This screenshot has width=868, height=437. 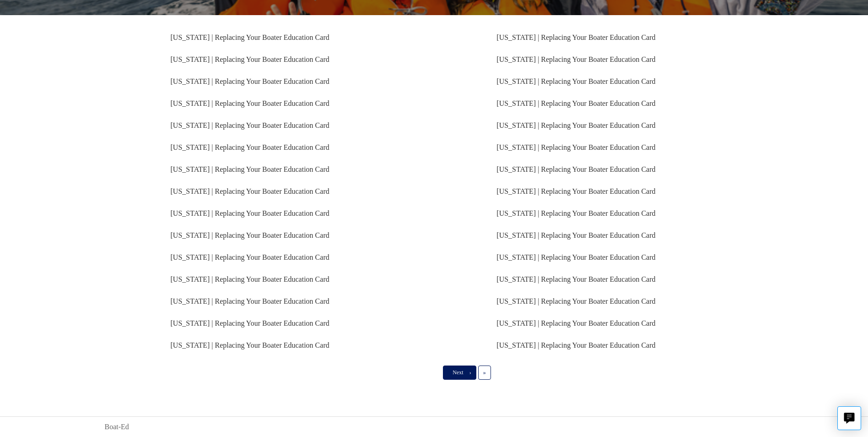 I want to click on a: Next, so click(x=459, y=372).